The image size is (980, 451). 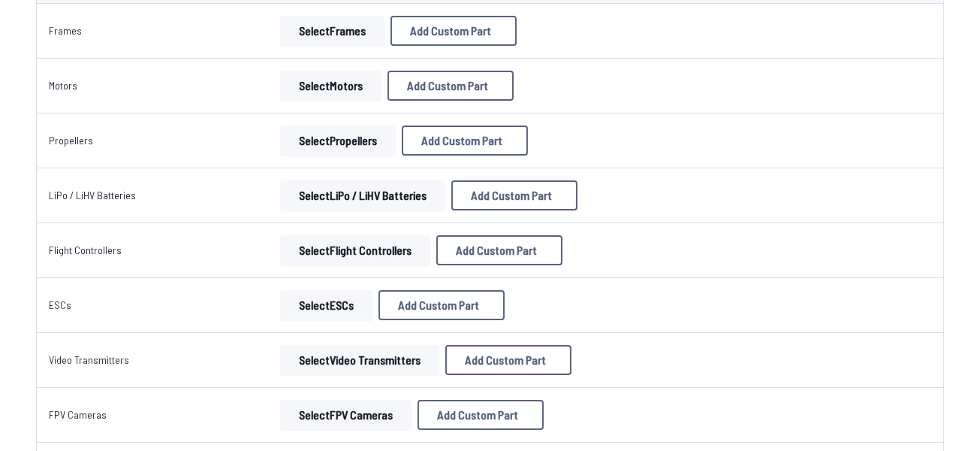 I want to click on a: FPV Cameras, so click(x=77, y=414).